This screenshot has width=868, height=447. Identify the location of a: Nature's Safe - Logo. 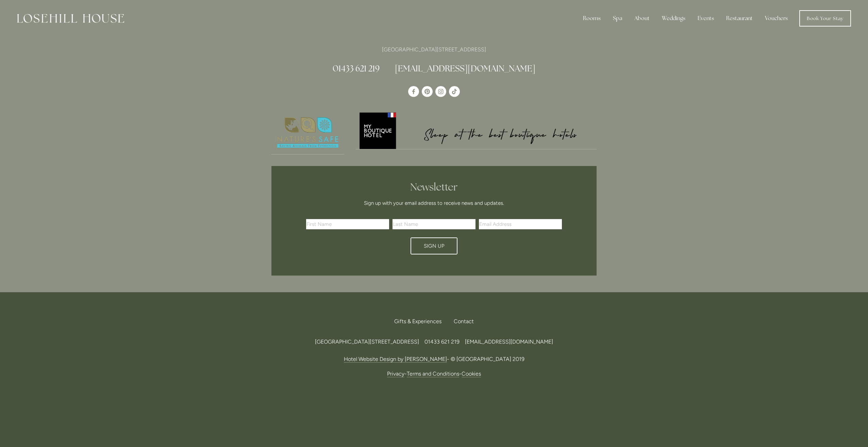
(308, 133).